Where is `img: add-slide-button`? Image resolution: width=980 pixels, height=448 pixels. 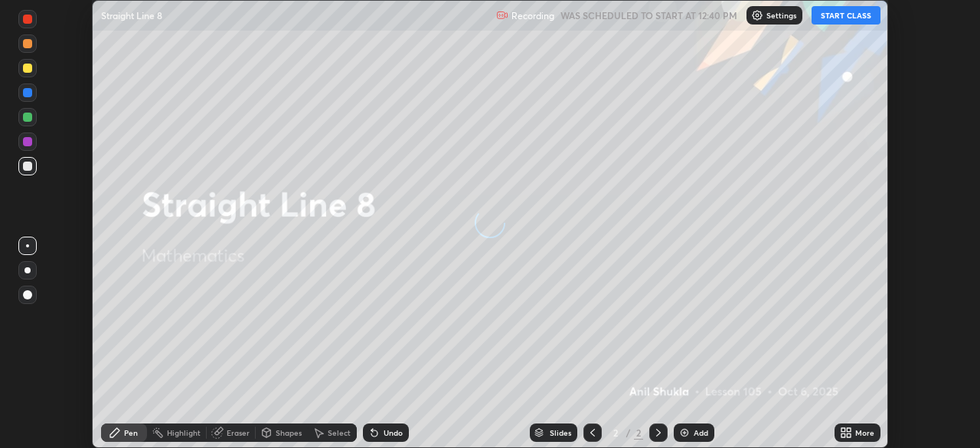
img: add-slide-button is located at coordinates (685, 433).